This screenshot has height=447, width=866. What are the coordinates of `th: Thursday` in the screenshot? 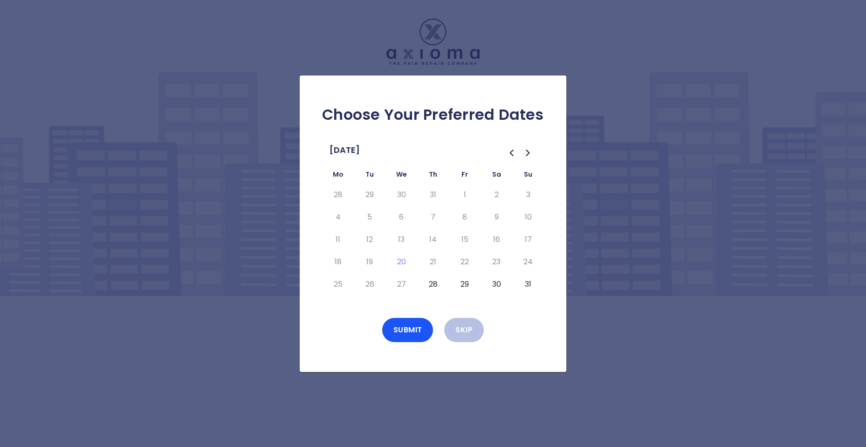 It's located at (433, 176).